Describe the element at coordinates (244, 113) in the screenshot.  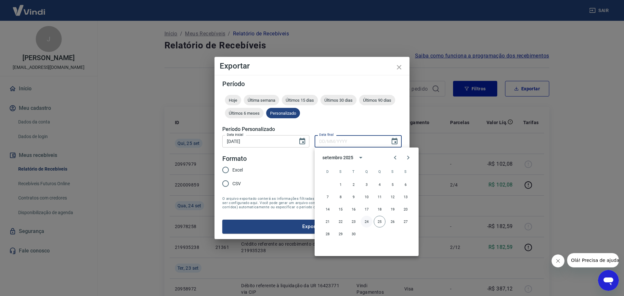
I see `div: Últimos 6 meses` at that location.